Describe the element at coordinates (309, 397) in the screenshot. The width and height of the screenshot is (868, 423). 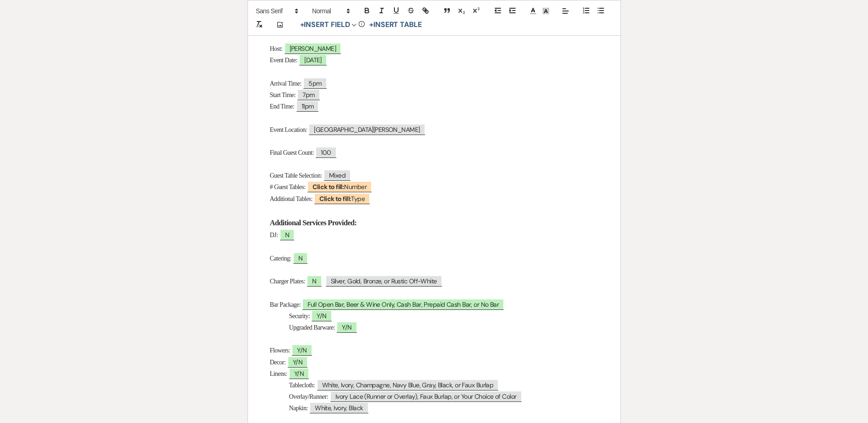
I see `span: Overlay/Runner:` at that location.